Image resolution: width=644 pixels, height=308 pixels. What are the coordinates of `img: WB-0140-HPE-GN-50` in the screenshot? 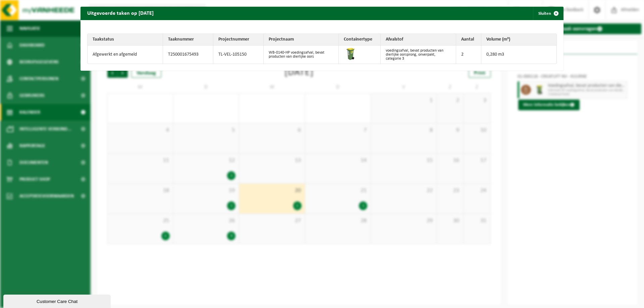 It's located at (350, 54).